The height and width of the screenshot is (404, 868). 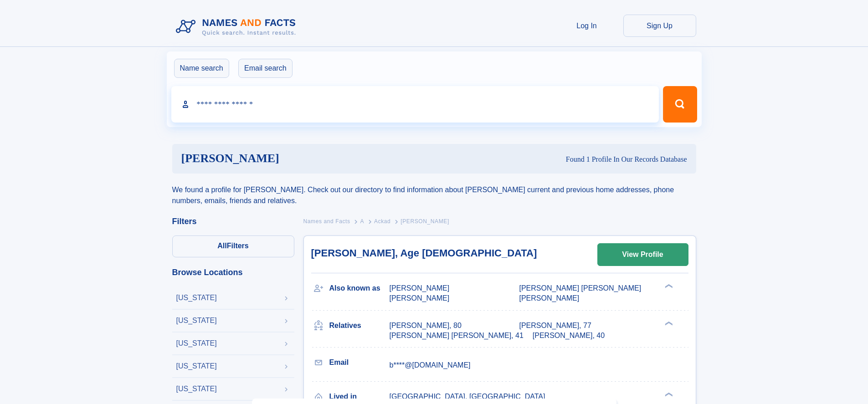 What do you see at coordinates (660, 25) in the screenshot?
I see `a: Sign Up` at bounding box center [660, 25].